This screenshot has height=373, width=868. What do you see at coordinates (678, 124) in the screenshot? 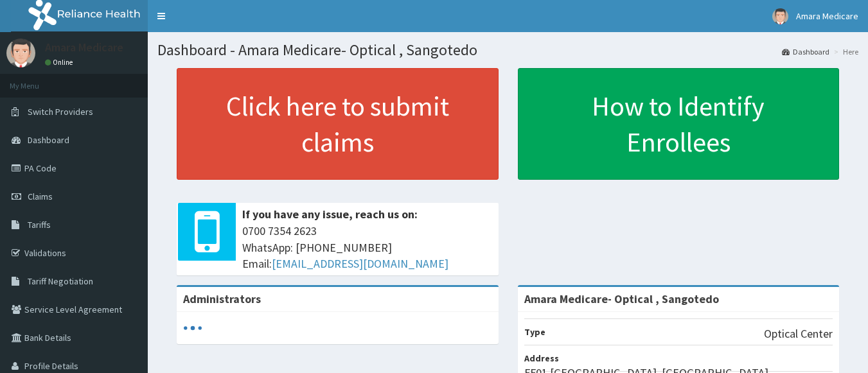
I see `a: How to Identify Enrollees` at bounding box center [678, 124].